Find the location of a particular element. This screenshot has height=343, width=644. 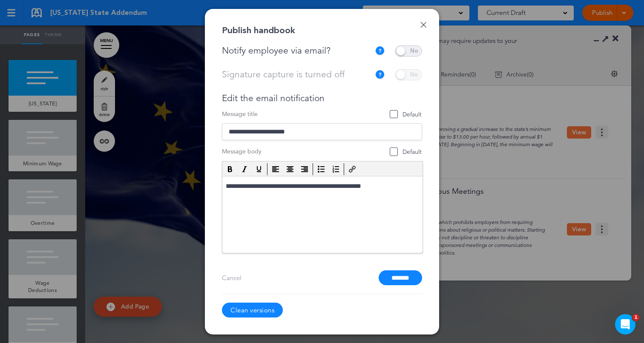

div: Bullet list is located at coordinates (321, 170).